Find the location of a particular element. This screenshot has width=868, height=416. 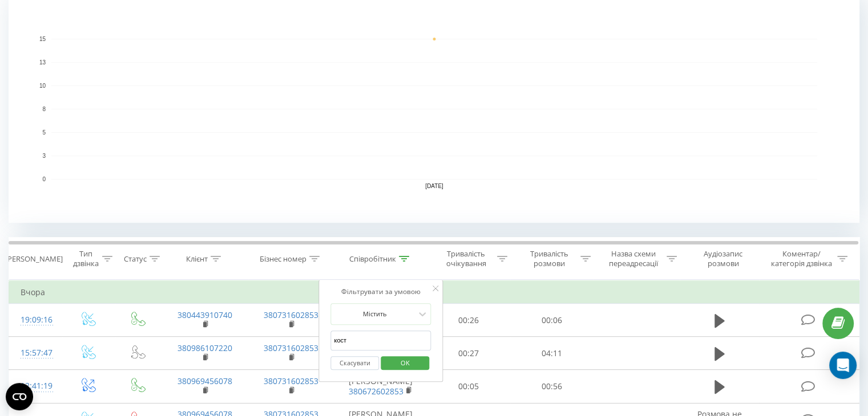

td: 00:26 is located at coordinates (468, 321).